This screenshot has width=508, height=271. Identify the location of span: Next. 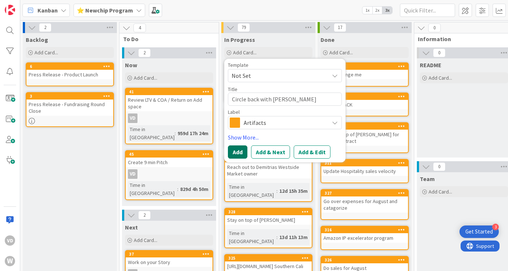
(131, 227).